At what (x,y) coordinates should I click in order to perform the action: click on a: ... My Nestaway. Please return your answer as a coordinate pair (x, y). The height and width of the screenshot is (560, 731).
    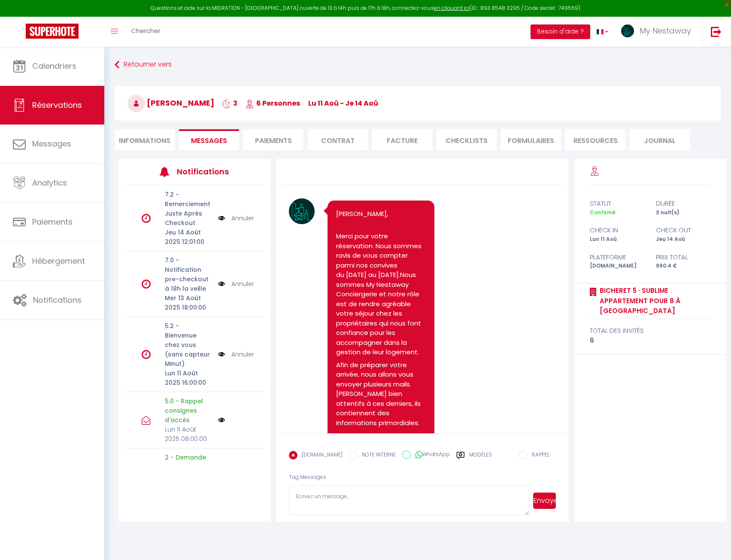
    Looking at the image, I should click on (658, 32).